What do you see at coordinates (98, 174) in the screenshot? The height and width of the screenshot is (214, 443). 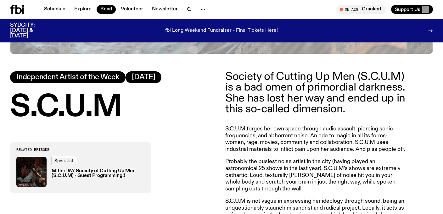 I see `h3: Mithril W/ Society of Cutting Up Men (S.C.U.M) - Guest Programming!!` at bounding box center [98, 174].